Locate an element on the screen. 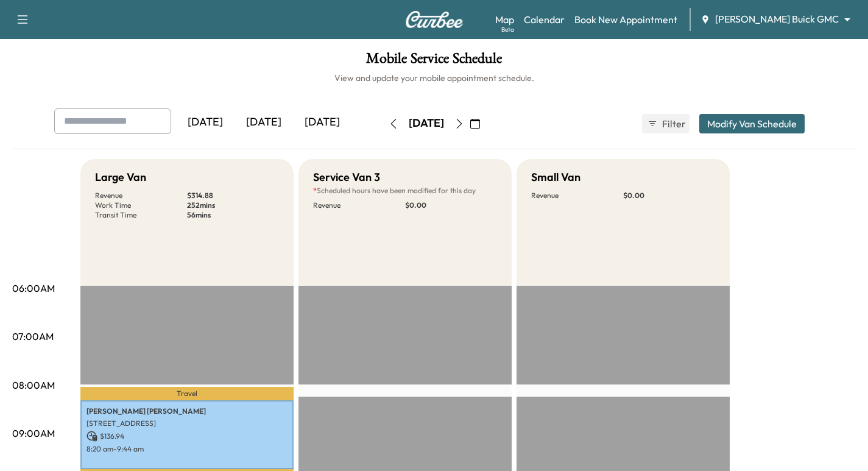 The width and height of the screenshot is (868, 471). span: Filter is located at coordinates (673, 124).